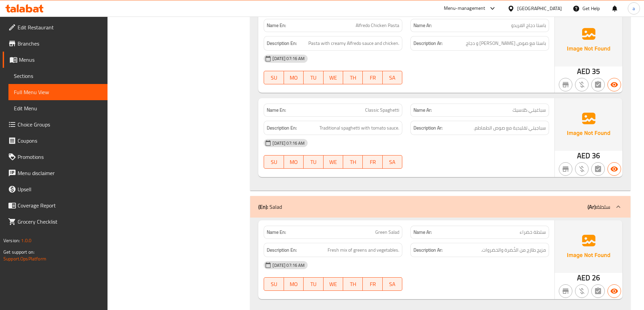 The image size is (644, 310). Describe the element at coordinates (11, 241) in the screenshot. I see `span: Version:` at that location.